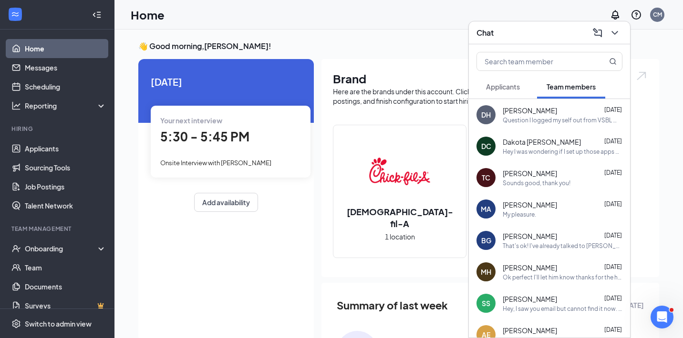  Describe the element at coordinates (562, 309) in the screenshot. I see `div: Hey, I saw you email but cannot find it now. Thank you for letting me know and I am sorry to hear...` at that location.